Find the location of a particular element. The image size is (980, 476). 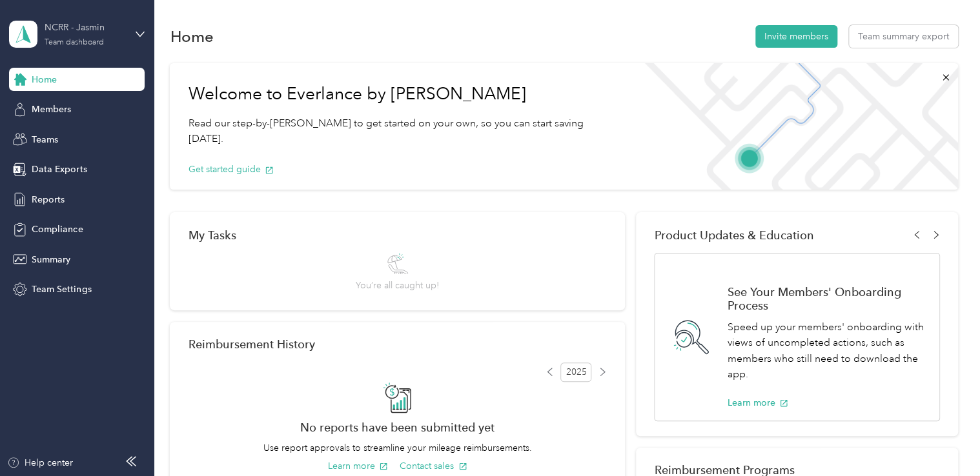

span: You’re all caught up! is located at coordinates (398, 285).